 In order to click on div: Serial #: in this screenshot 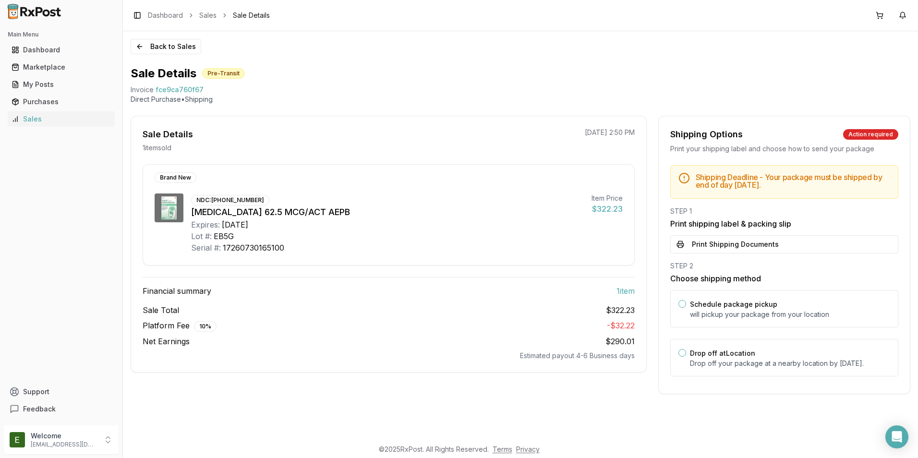, I will do `click(206, 248)`.